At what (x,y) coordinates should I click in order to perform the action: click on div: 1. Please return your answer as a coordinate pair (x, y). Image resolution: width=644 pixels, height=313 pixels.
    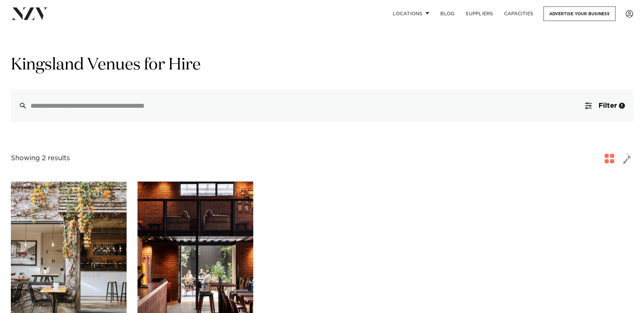
    Looking at the image, I should click on (622, 106).